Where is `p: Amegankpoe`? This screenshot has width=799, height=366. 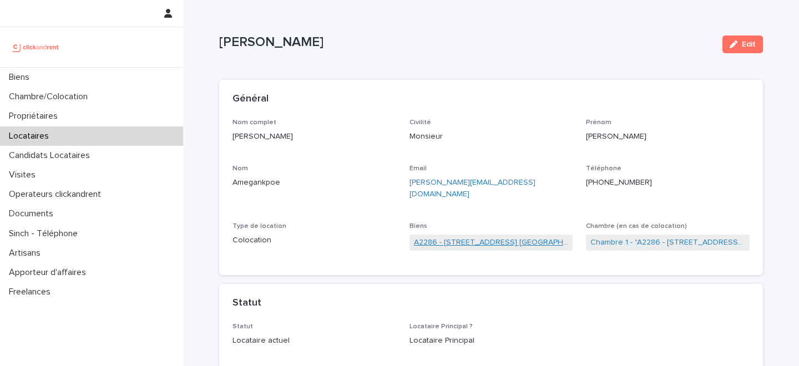 p: Amegankpoe is located at coordinates (314, 183).